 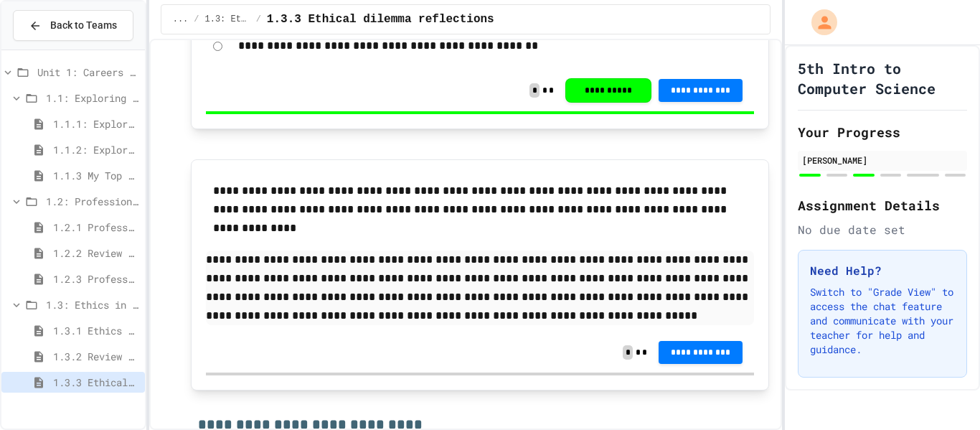 What do you see at coordinates (73, 25) in the screenshot?
I see `button: Back to Teams` at bounding box center [73, 25].